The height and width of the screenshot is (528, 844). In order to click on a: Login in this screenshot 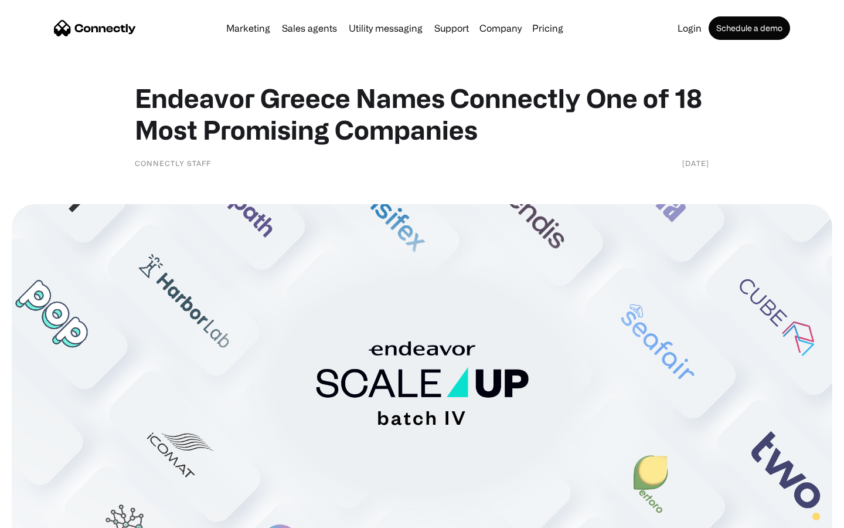, I will do `click(689, 28)`.